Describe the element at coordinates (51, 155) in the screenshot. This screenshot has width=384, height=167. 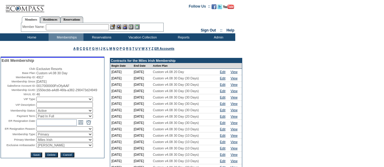
I see `input: Delete` at that location.